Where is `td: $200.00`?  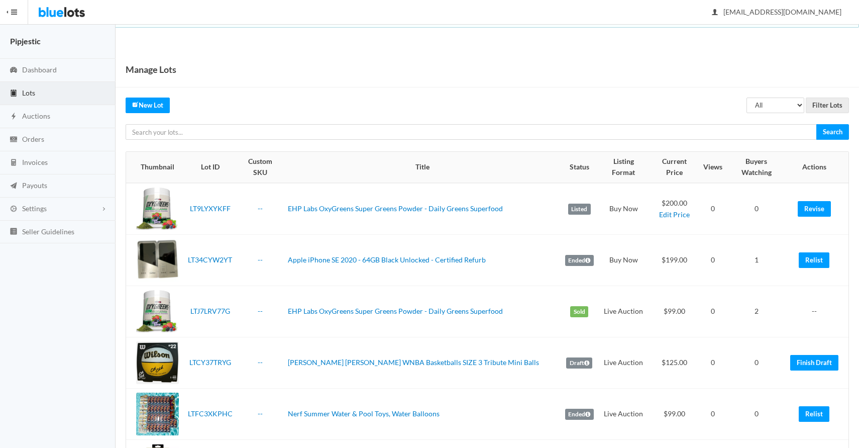 td: $200.00 is located at coordinates (674, 209).